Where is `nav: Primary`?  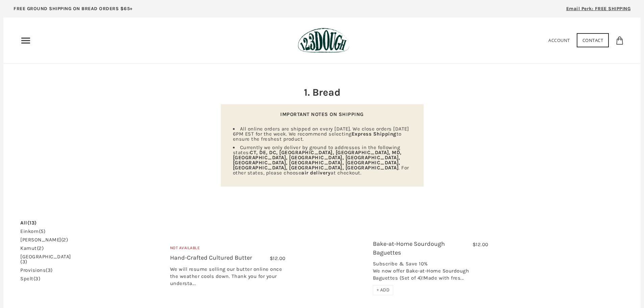
nav: Primary is located at coordinates (26, 40).